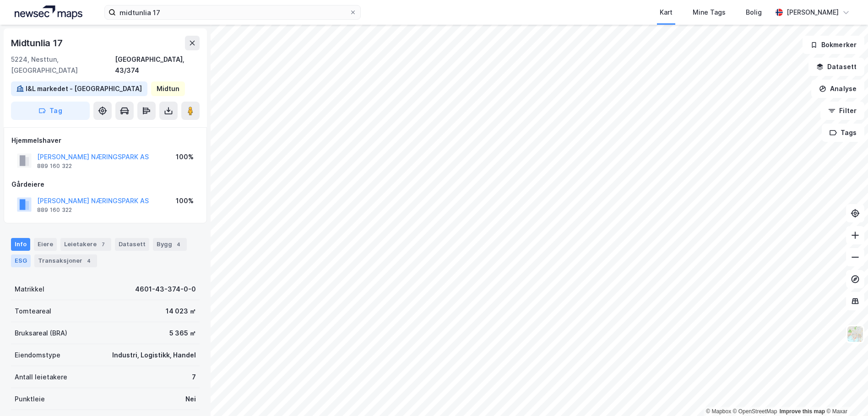 Image resolution: width=868 pixels, height=416 pixels. I want to click on div: Eiere, so click(46, 244).